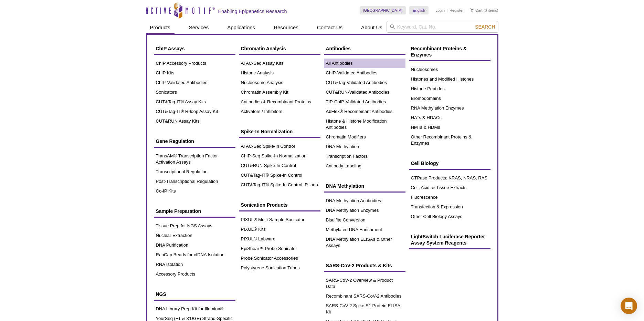 The height and width of the screenshot is (321, 644). What do you see at coordinates (365, 266) in the screenshot?
I see `a: SARS-CoV-2 Products & Kits` at bounding box center [365, 266].